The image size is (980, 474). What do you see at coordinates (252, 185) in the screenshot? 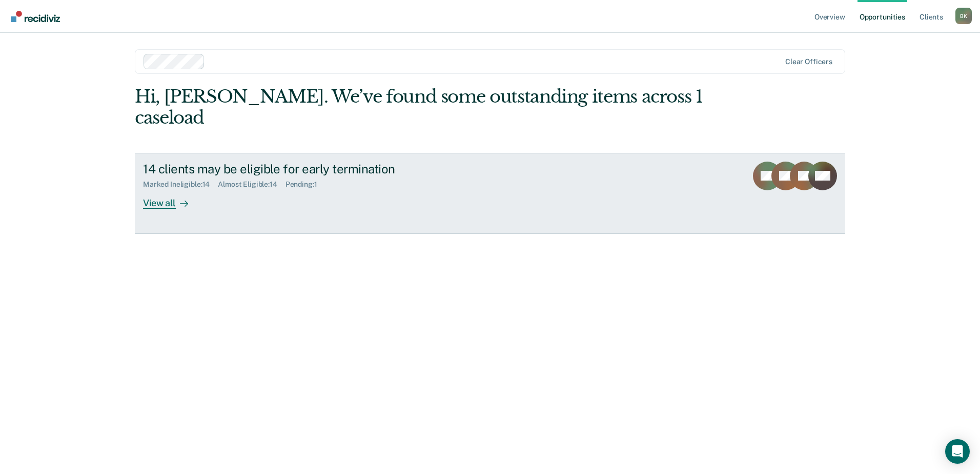
I see `div: Almost Eligible : 14` at bounding box center [252, 185].